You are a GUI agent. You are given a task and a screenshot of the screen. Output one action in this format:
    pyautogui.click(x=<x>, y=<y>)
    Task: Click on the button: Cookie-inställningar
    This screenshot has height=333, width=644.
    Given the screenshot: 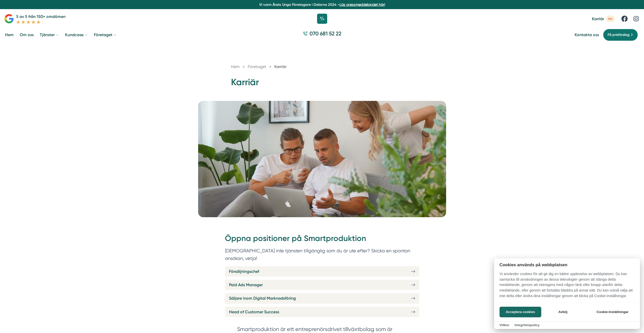 What is the action you would take?
    pyautogui.click(x=613, y=312)
    